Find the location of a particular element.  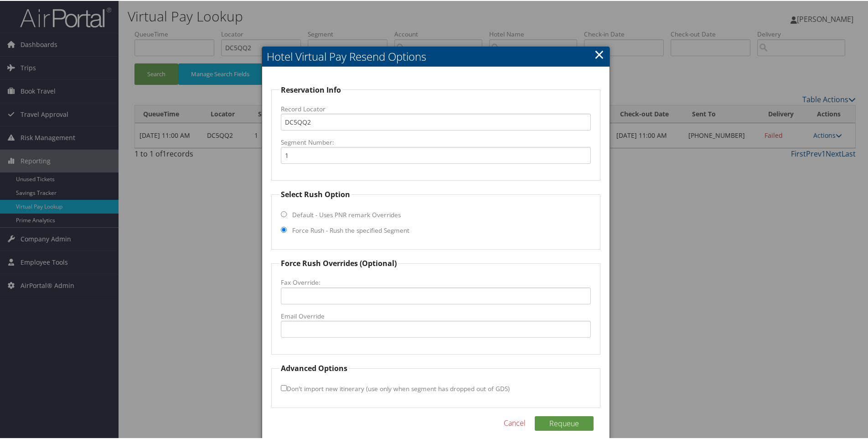

label: Segment Number: is located at coordinates (436, 142).